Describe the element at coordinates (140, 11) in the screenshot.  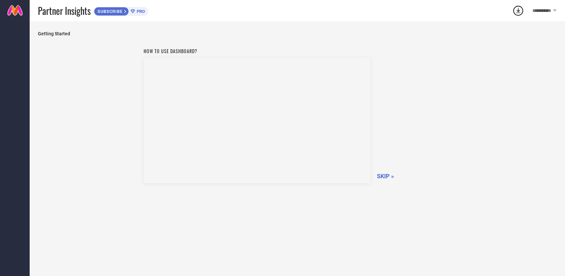
I see `span: PRO` at that location.